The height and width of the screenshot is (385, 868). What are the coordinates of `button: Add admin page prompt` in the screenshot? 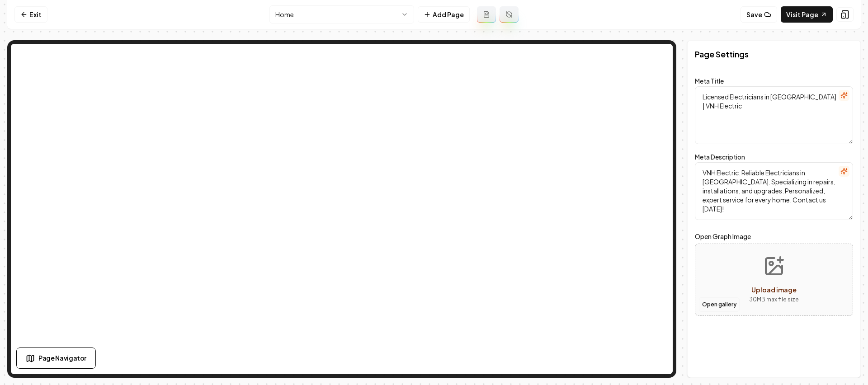 It's located at (487, 14).